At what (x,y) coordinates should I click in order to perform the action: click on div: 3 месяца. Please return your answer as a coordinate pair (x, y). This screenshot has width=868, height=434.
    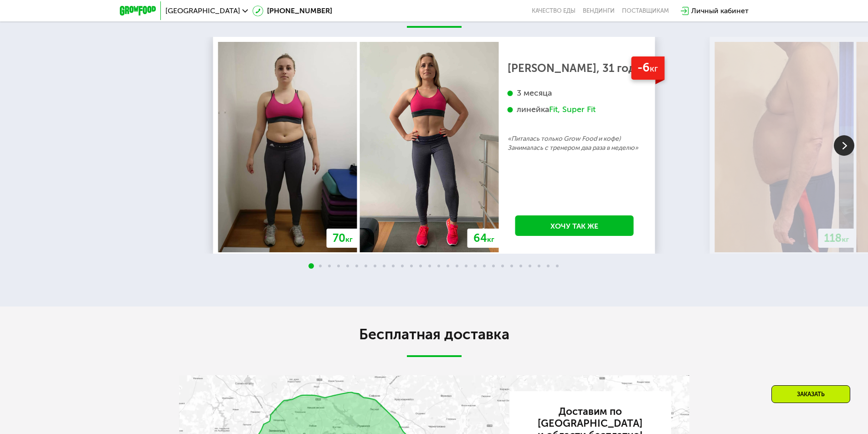
    Looking at the image, I should click on (574, 93).